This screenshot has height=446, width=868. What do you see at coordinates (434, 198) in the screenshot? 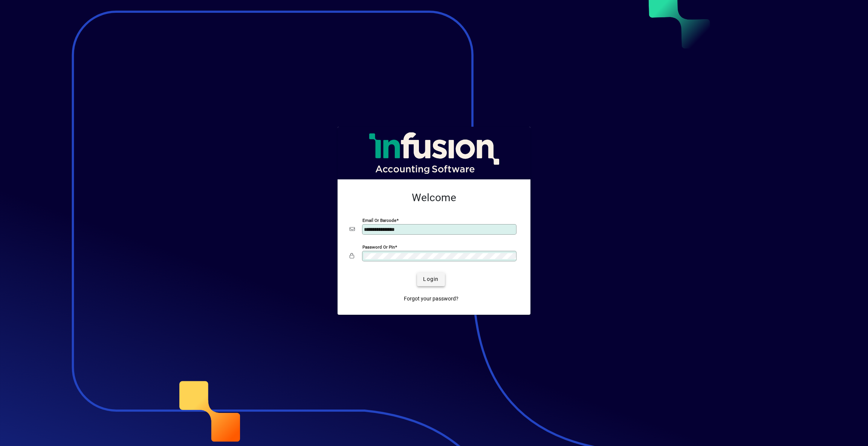
I see `h2: Welcome` at bounding box center [434, 198].